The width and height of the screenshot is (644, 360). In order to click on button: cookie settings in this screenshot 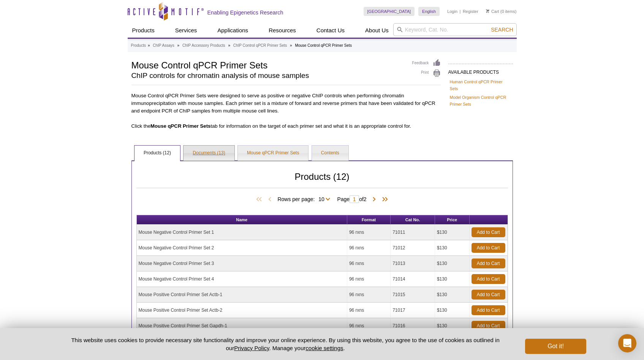, I will do `click(324, 347)`.